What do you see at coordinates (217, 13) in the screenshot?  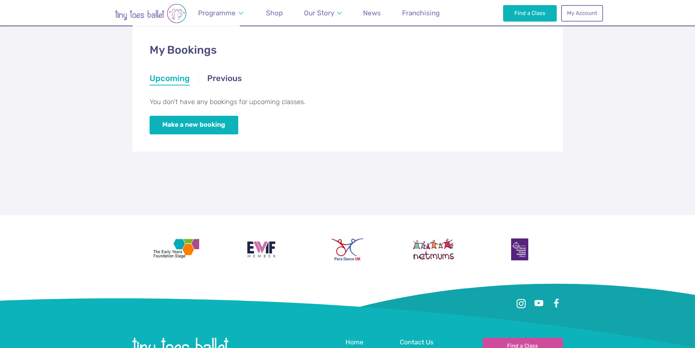 I see `span: Programme` at bounding box center [217, 13].